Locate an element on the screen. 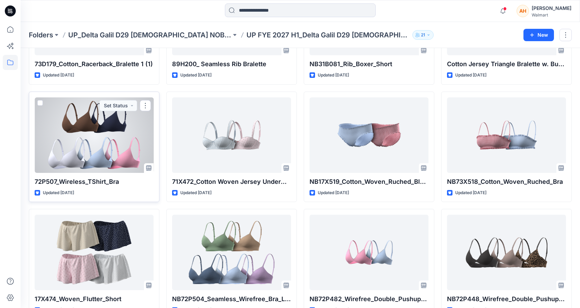 The height and width of the screenshot is (308, 580). button: New is located at coordinates (539, 35).